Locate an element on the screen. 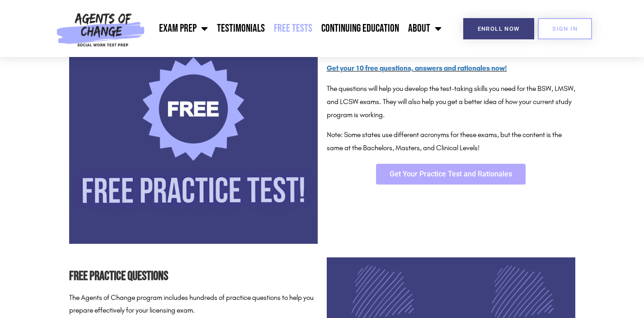 The height and width of the screenshot is (318, 644). a: Free Tests is located at coordinates (293, 28).